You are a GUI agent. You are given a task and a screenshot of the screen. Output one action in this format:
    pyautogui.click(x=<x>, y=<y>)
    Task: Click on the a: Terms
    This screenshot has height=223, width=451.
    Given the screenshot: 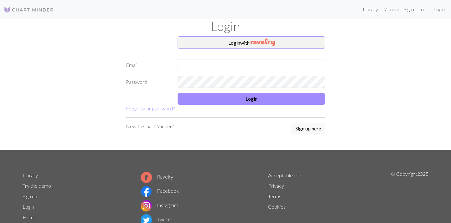 What is the action you would take?
    pyautogui.click(x=275, y=196)
    